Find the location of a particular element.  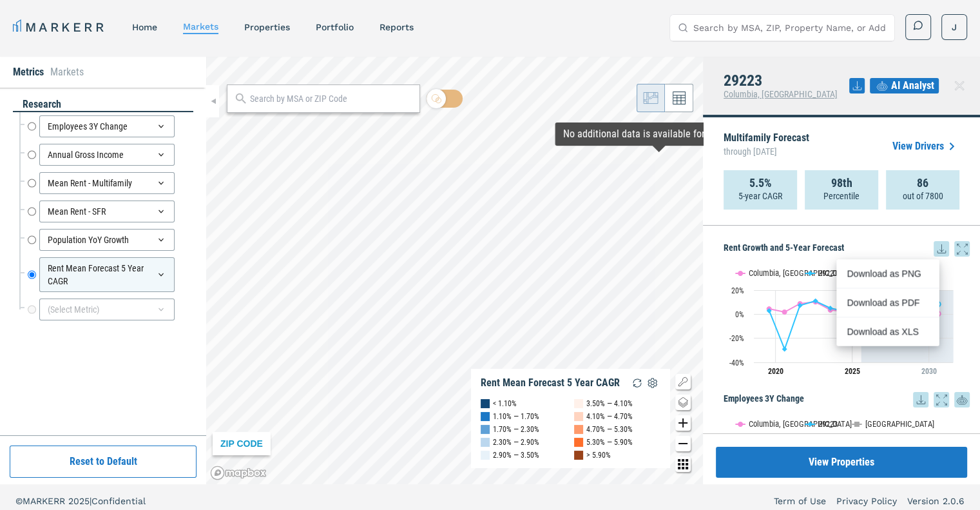

span: MARKERR is located at coordinates (45, 501).